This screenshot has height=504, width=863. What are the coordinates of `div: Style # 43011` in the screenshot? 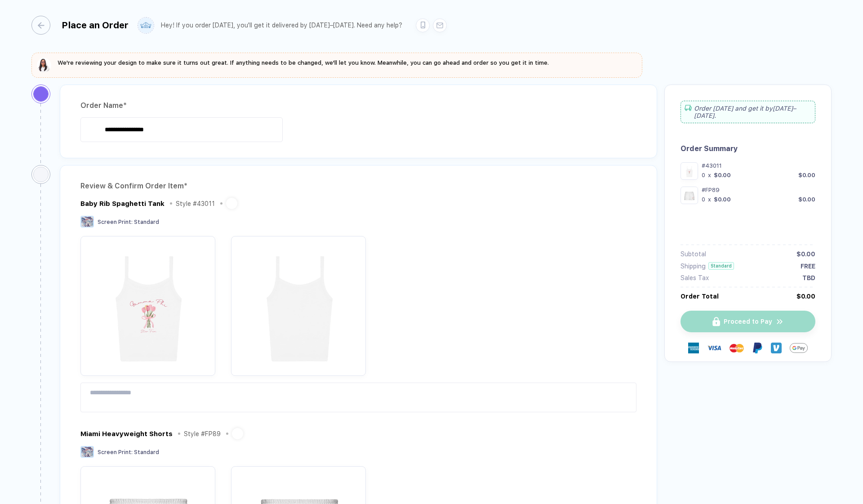 It's located at (195, 203).